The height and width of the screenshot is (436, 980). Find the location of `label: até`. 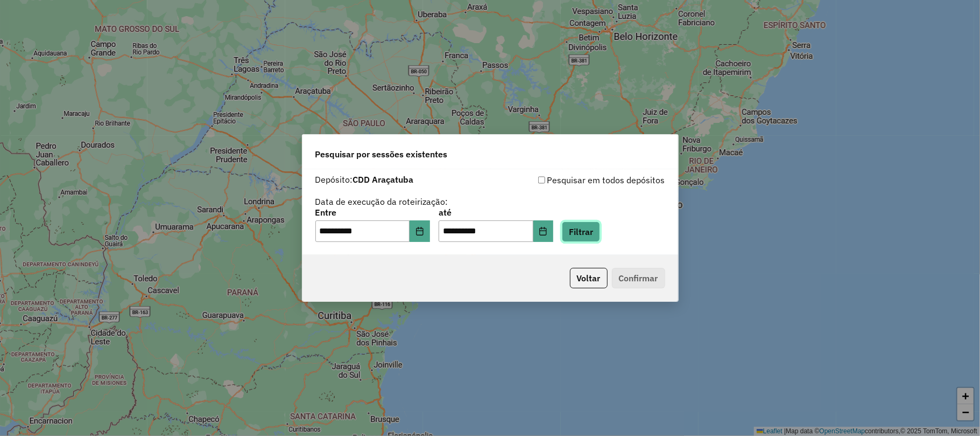

label: até is located at coordinates (495, 212).